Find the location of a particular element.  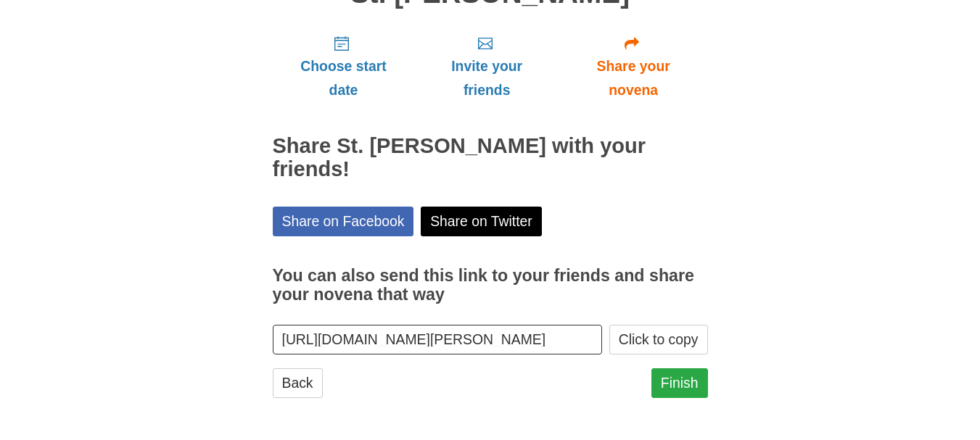

a: Share your novena is located at coordinates (633, 66).